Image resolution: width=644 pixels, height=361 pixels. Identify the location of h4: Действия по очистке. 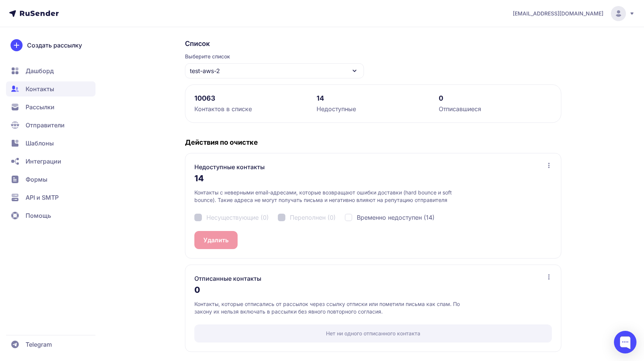
(373, 143).